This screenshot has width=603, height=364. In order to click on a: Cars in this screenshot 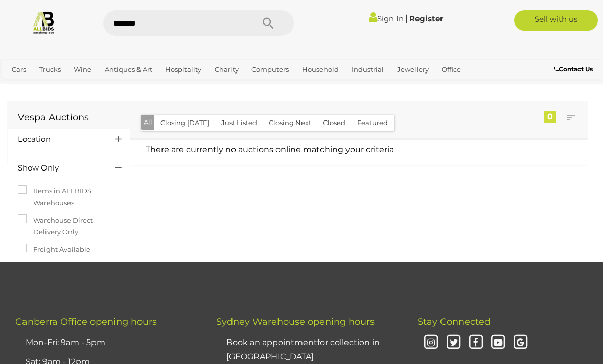, I will do `click(19, 69)`.